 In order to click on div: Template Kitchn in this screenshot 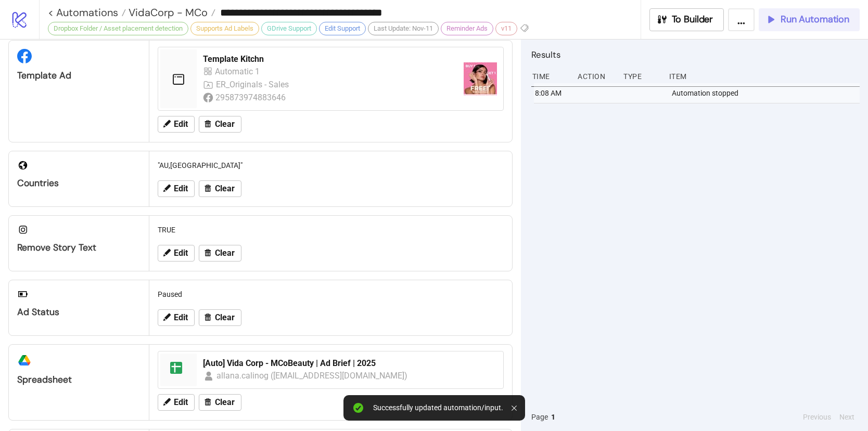, I will do `click(329, 59)`.